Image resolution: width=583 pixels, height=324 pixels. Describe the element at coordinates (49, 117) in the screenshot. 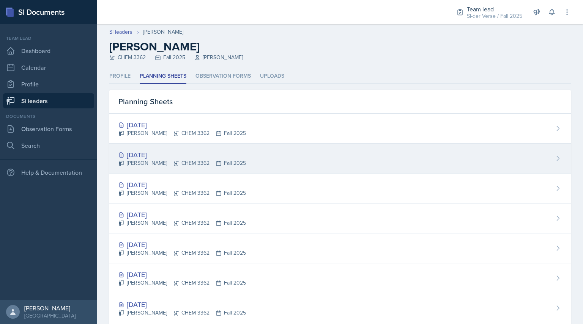

I see `div: Documents` at that location.